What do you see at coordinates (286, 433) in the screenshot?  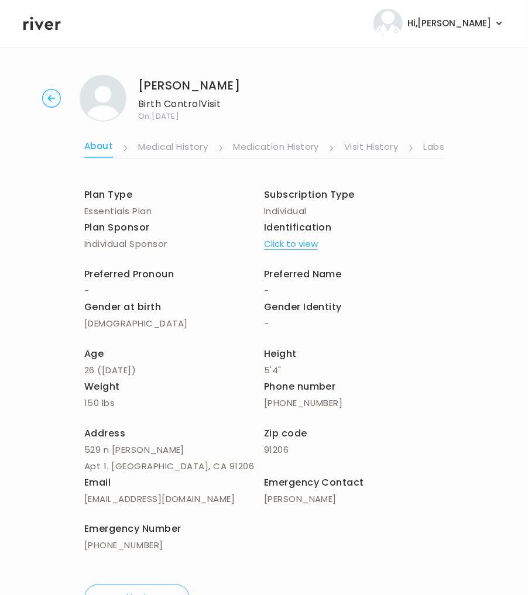 I see `span: Zip code` at bounding box center [286, 433].